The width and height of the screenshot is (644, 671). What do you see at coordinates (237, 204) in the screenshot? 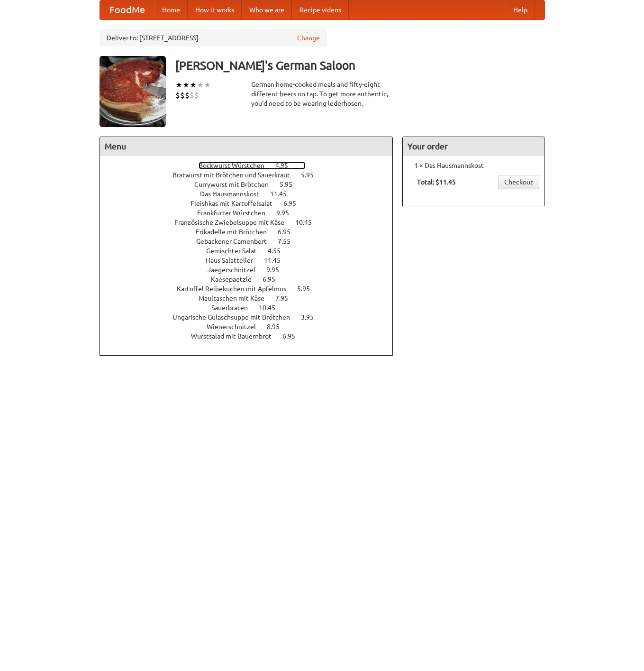
I see `span: Fleishkas mit Kartoffelsalat` at bounding box center [237, 204].